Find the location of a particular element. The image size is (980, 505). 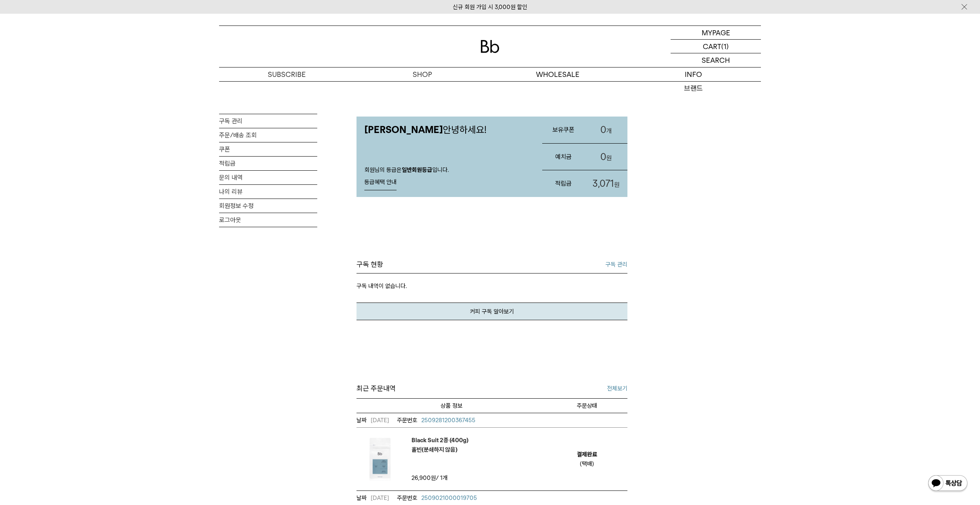

h3: 예치금 is located at coordinates (563, 157).